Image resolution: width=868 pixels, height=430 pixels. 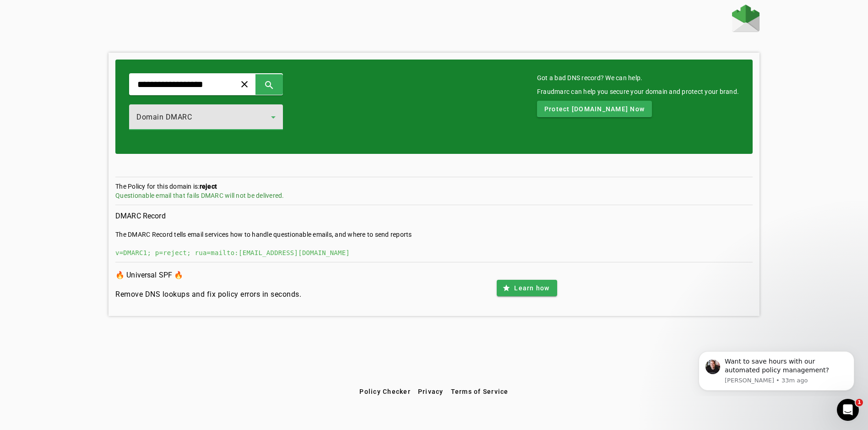 What do you see at coordinates (526, 288) in the screenshot?
I see `button: Learn how` at bounding box center [526, 288].